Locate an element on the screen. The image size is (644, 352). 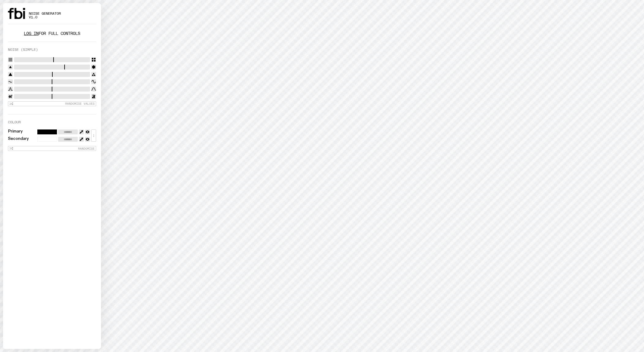
button: Randomise Values is located at coordinates (52, 103).